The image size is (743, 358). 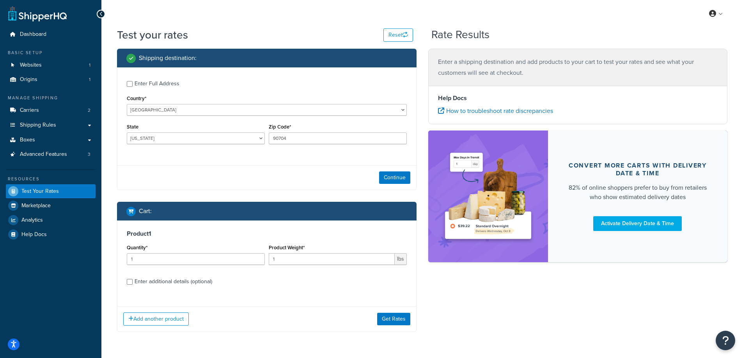 I want to click on li: Test Your Rates, so click(x=51, y=191).